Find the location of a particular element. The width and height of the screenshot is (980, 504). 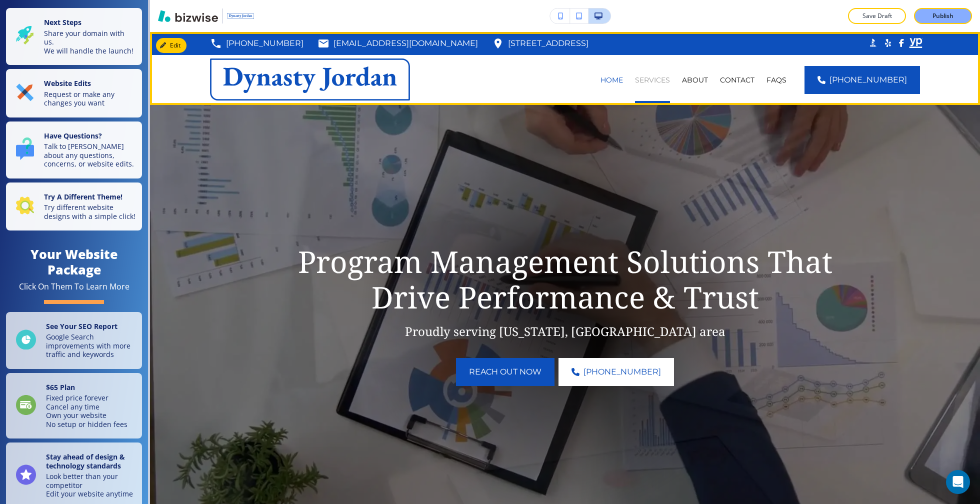

div: Click On Them To Learn More is located at coordinates (74, 287).